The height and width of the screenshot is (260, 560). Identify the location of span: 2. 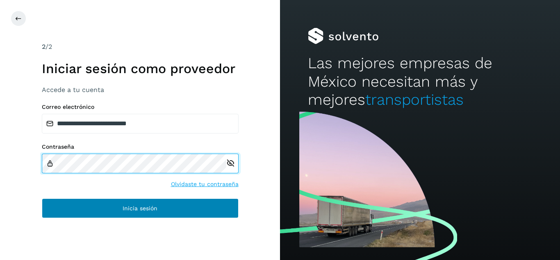
(43, 46).